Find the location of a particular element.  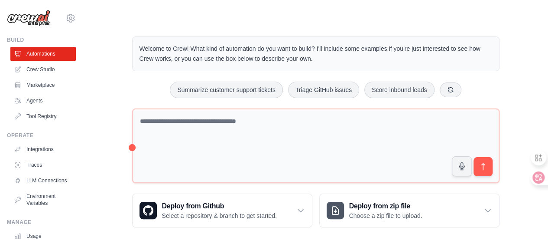

a: Environment Variables is located at coordinates (43, 199).